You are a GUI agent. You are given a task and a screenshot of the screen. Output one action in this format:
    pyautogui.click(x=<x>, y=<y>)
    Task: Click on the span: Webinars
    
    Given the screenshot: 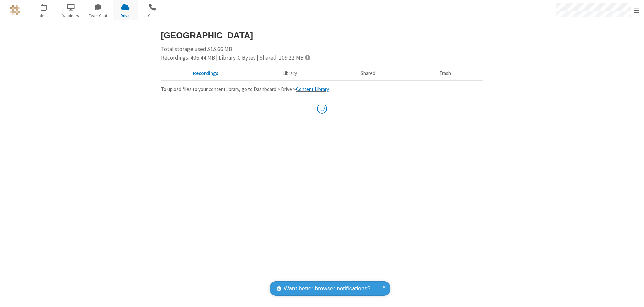 What is the action you would take?
    pyautogui.click(x=71, y=16)
    